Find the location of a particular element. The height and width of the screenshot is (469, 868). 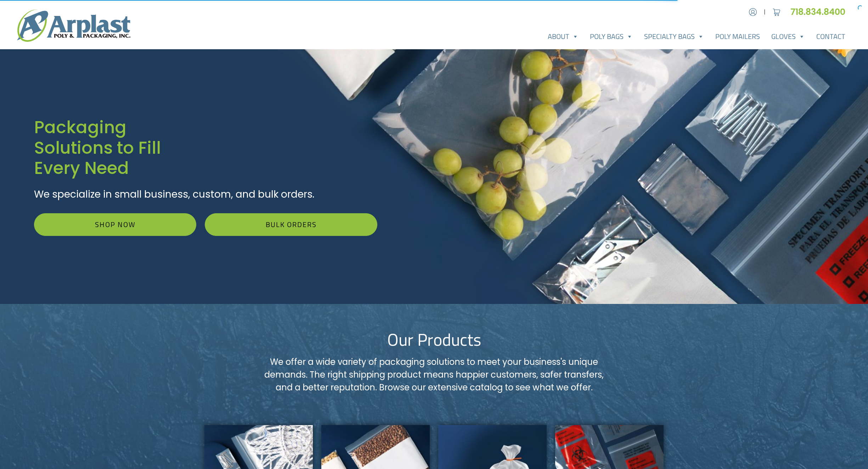

a: About is located at coordinates (563, 37).